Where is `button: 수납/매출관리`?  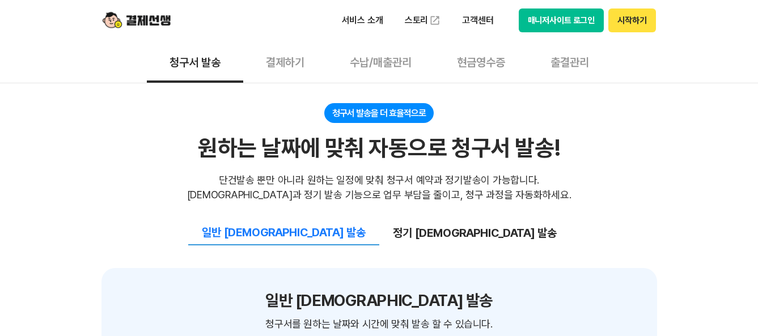
button: 수납/매출관리 is located at coordinates (380, 62).